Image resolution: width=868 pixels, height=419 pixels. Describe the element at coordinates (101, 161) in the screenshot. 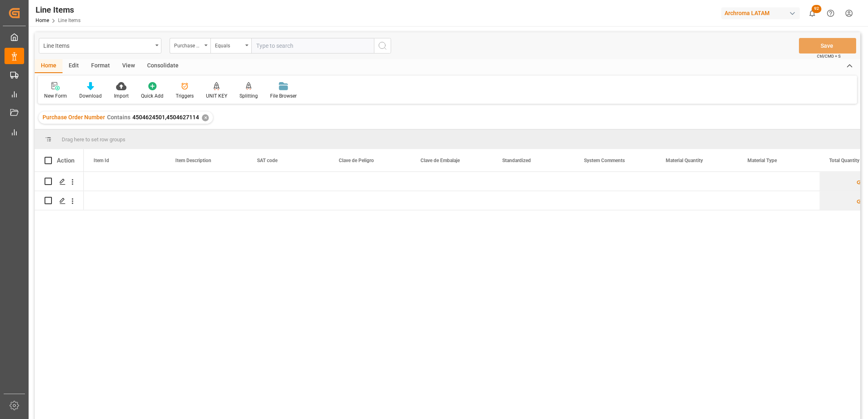

I see `span: Item Id` at that location.